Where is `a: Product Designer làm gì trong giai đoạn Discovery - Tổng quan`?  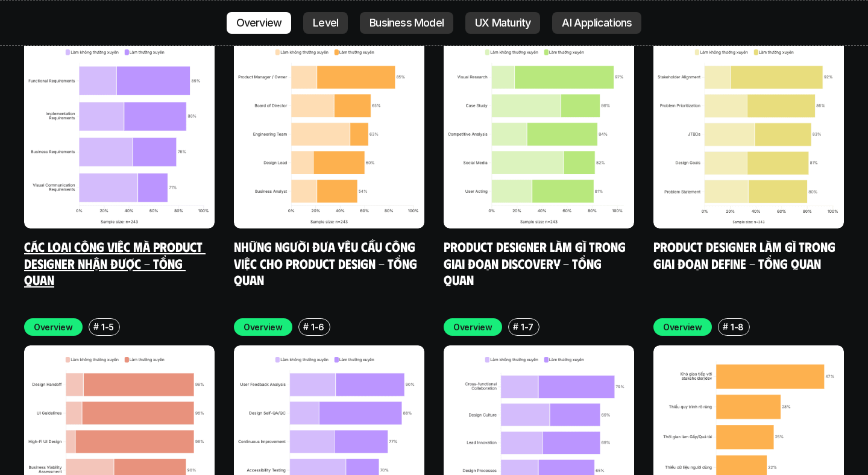
a: Product Designer làm gì trong giai đoạn Discovery - Tổng quan is located at coordinates (536, 263).